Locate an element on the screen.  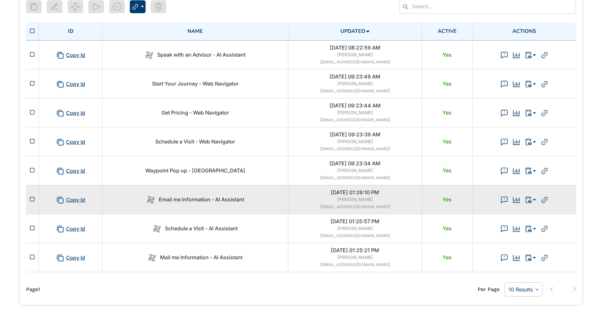
button: Duplicate is located at coordinates (34, 7).